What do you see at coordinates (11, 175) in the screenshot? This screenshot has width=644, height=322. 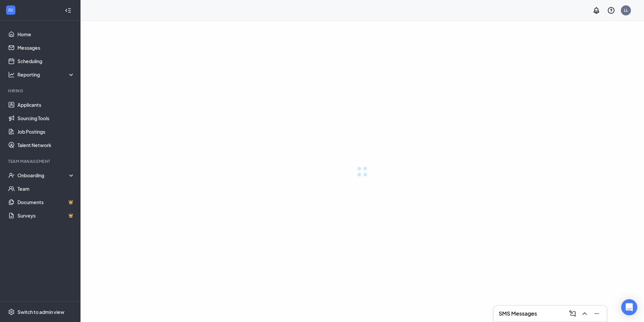 I see `svg: UserCheck` at bounding box center [11, 175].